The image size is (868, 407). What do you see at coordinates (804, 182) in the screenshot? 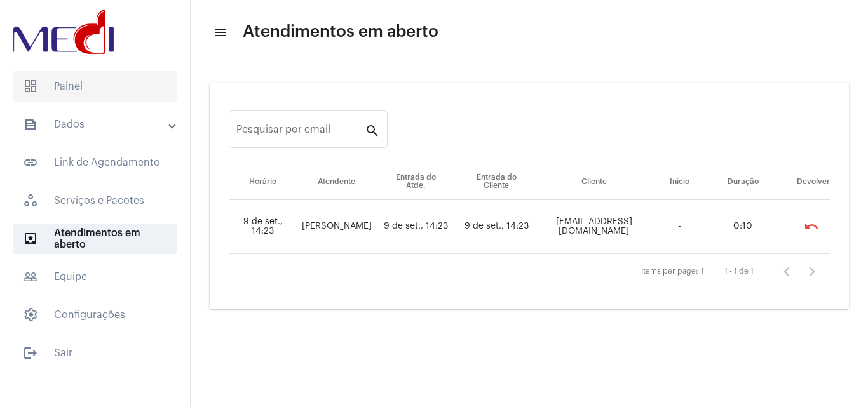
I see `th: Devolver` at bounding box center [804, 182].